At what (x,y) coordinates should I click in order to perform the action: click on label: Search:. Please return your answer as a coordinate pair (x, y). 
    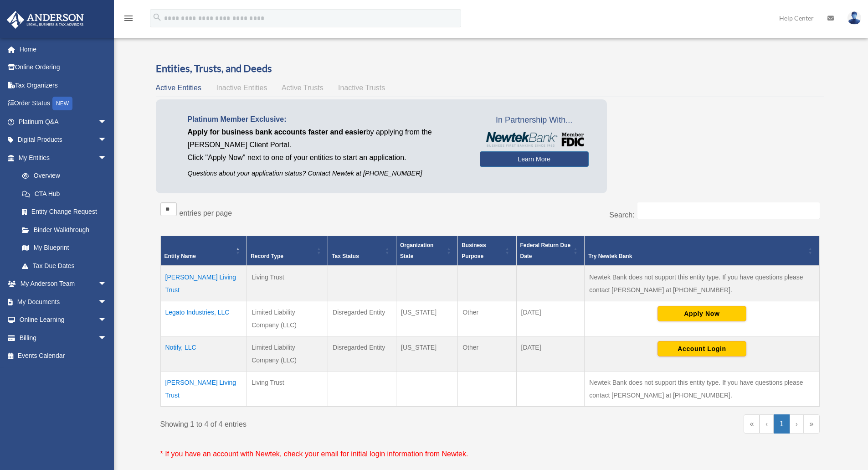
    Looking at the image, I should click on (622, 215).